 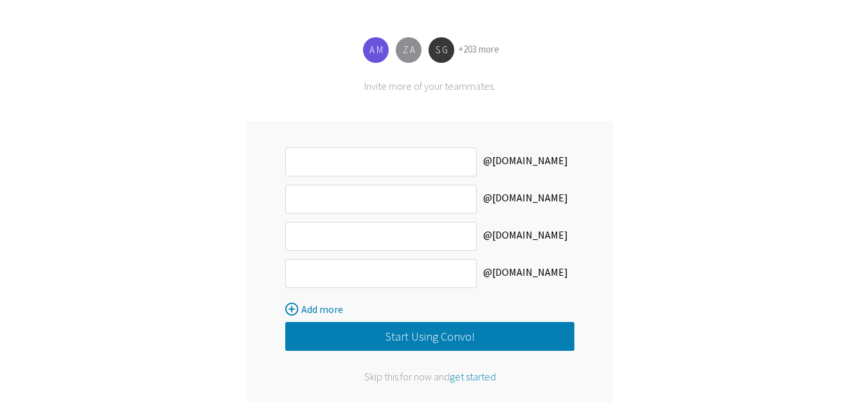 What do you see at coordinates (376, 50) in the screenshot?
I see `div: A M` at bounding box center [376, 50].